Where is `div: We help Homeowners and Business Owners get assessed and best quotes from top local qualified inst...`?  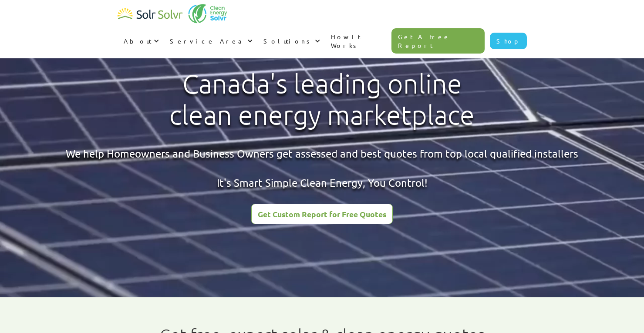
div: We help Homeowners and Business Owners get assessed and best quotes from top local qualified inst... is located at coordinates (322, 168).